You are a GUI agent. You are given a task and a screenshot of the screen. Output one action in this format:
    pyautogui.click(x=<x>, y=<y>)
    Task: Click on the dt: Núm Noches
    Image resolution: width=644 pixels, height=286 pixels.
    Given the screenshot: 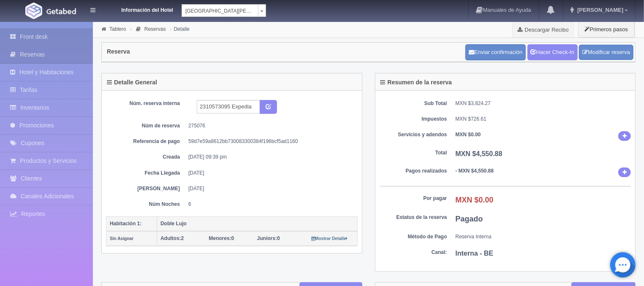 What is the action you would take?
    pyautogui.click(x=146, y=204)
    